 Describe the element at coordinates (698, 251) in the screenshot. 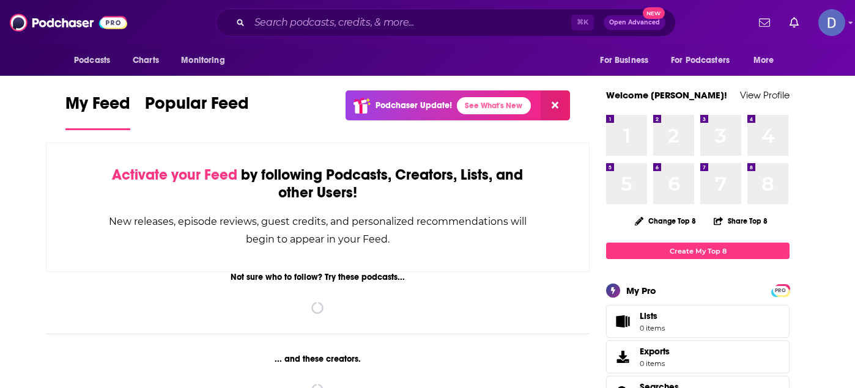

I see `a: Create My Top 8` at that location.